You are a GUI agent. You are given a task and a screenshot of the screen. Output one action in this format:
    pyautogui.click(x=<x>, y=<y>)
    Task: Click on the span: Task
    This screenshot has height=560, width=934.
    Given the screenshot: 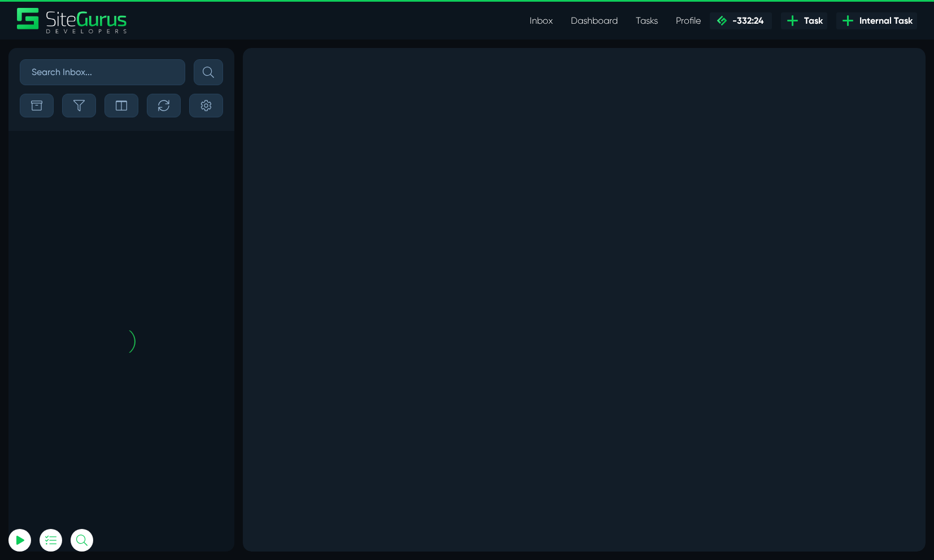 What is the action you would take?
    pyautogui.click(x=811, y=21)
    